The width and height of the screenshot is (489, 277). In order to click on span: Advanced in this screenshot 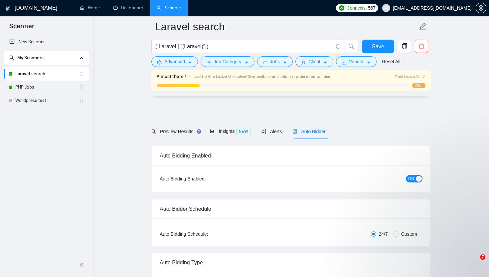, I will do `click(175, 61)`.